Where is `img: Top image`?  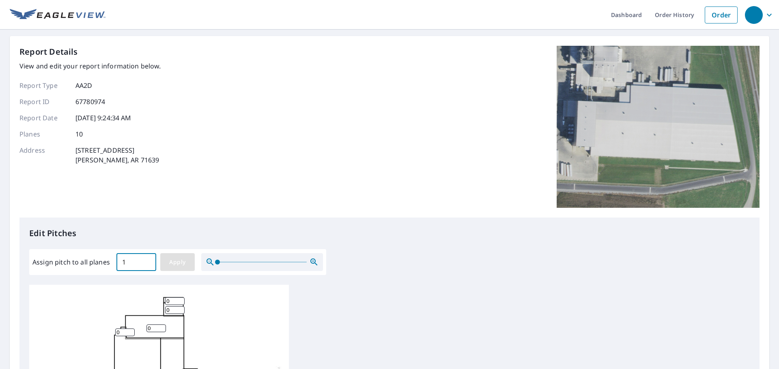 img: Top image is located at coordinates (658, 127).